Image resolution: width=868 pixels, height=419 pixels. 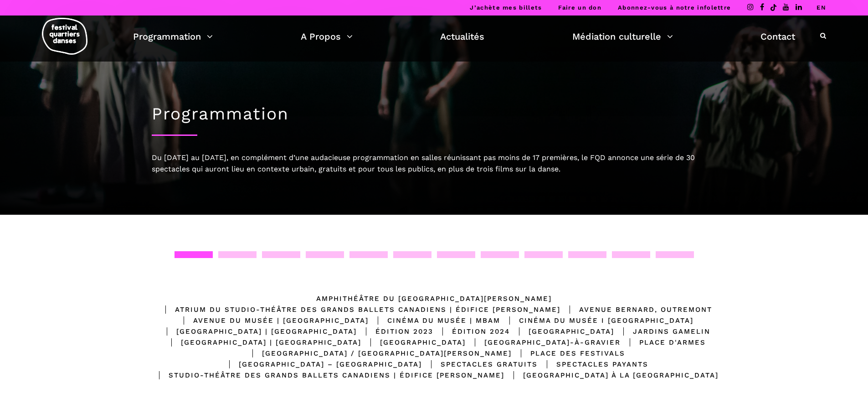 I want to click on a: Contact, so click(x=778, y=36).